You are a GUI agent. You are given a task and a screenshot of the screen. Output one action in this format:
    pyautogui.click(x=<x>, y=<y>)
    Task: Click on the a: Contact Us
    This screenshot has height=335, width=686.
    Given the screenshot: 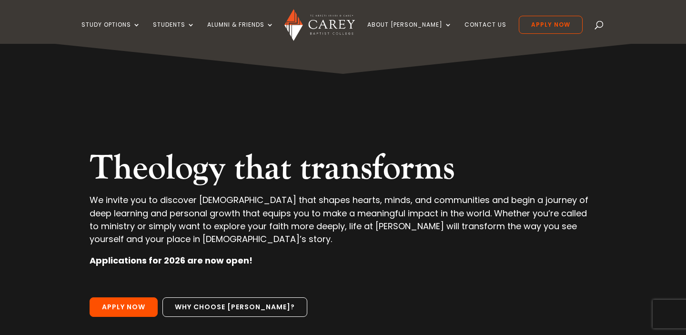 What is the action you would take?
    pyautogui.click(x=486, y=32)
    